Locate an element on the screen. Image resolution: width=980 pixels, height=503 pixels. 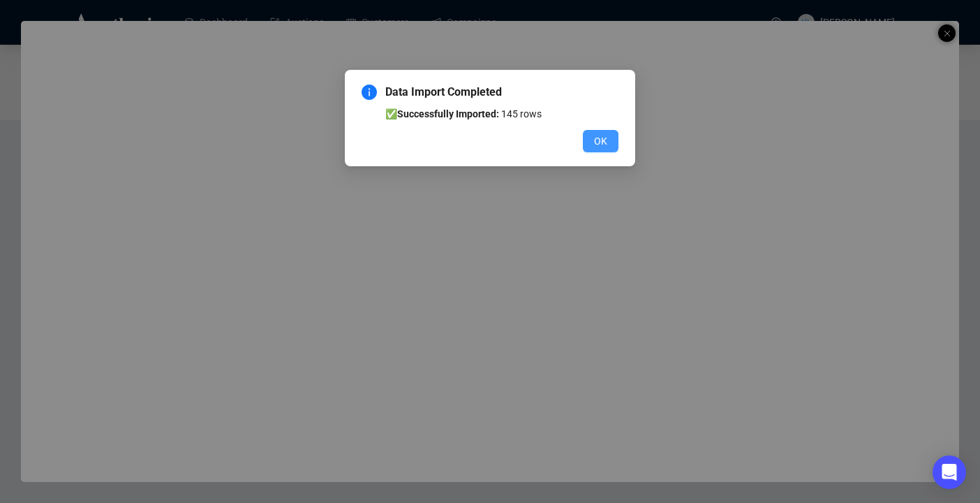
span: Data Import Completed is located at coordinates (502, 93).